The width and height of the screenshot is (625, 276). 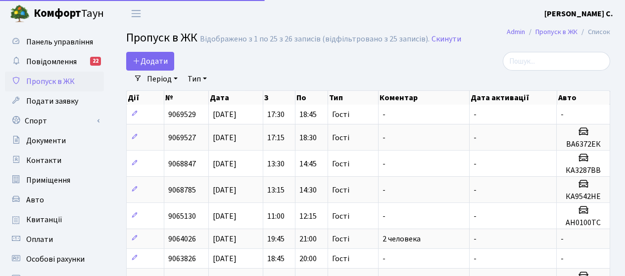 What do you see at coordinates (20, 14) in the screenshot?
I see `img: logo.png` at bounding box center [20, 14].